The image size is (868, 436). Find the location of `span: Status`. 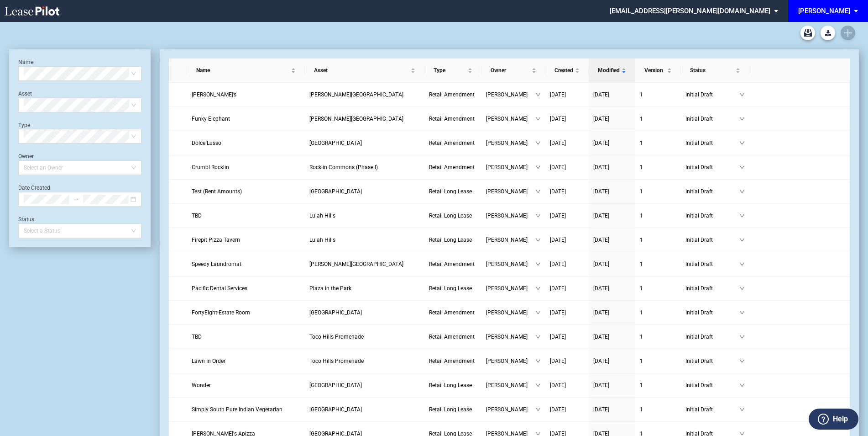

span: Status is located at coordinates (712, 70).